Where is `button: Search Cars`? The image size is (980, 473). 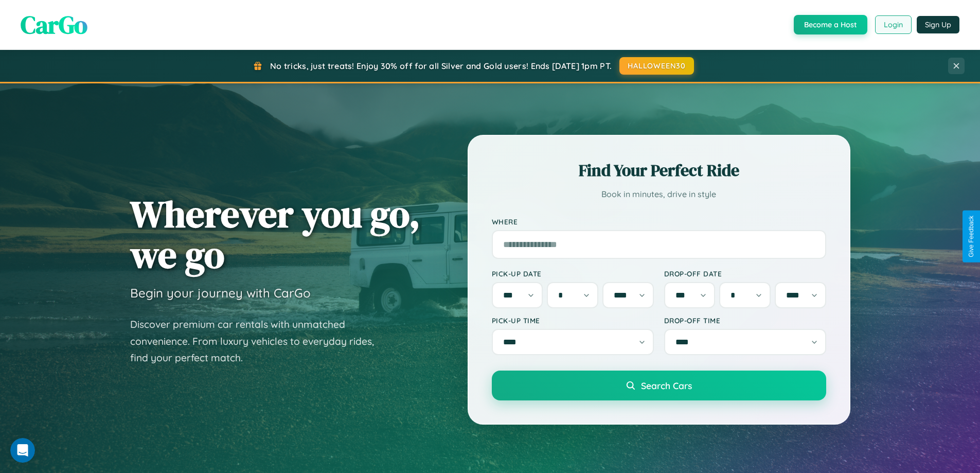
button: Search Cars is located at coordinates (659, 385).